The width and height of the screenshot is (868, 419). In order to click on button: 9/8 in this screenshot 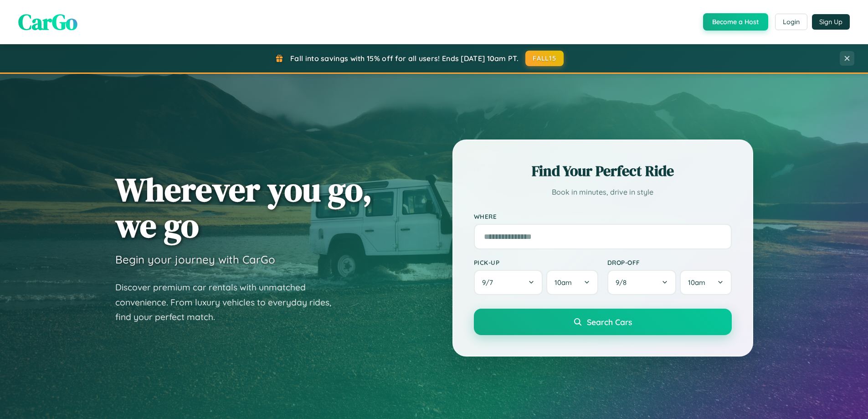, I will do `click(643, 282)`.